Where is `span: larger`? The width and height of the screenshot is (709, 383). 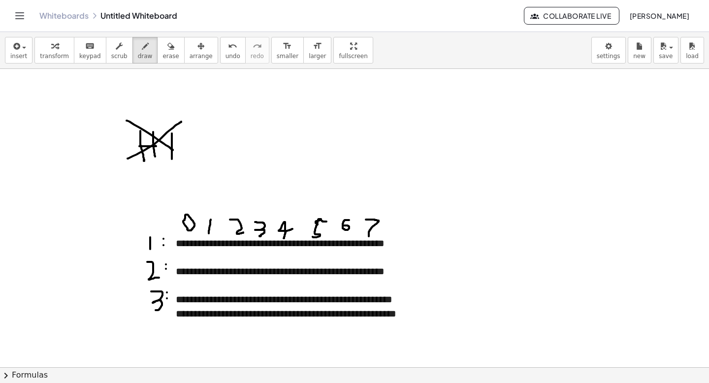
span: larger is located at coordinates (317, 56).